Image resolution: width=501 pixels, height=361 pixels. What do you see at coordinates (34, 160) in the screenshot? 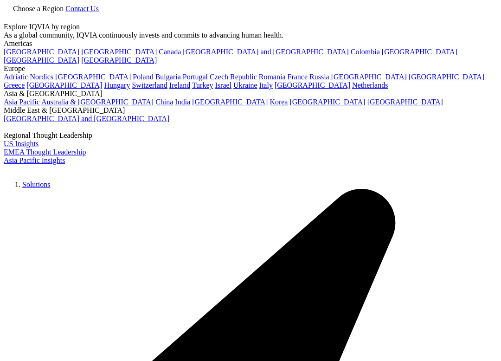
I see `span: Asia Pacific Insights` at bounding box center [34, 160].